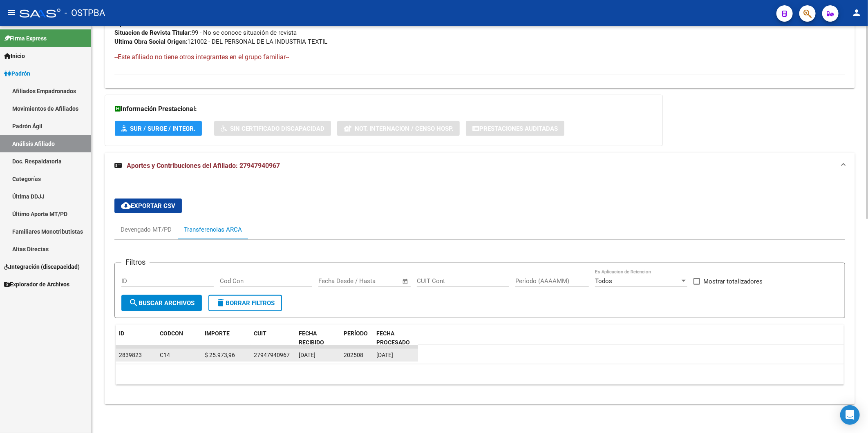  What do you see at coordinates (221, 303) in the screenshot?
I see `mat-icon: delete` at bounding box center [221, 303].